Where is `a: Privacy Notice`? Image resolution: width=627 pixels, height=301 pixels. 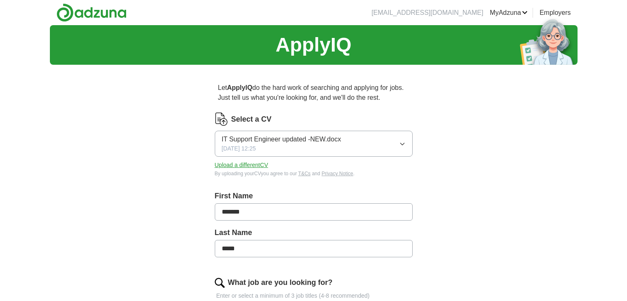 a: Privacy Notice is located at coordinates (337, 173).